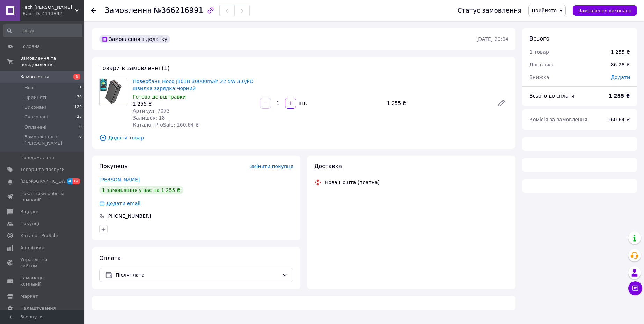 This screenshot has height=324, width=644. I want to click on span: Післяплата, so click(197, 275).